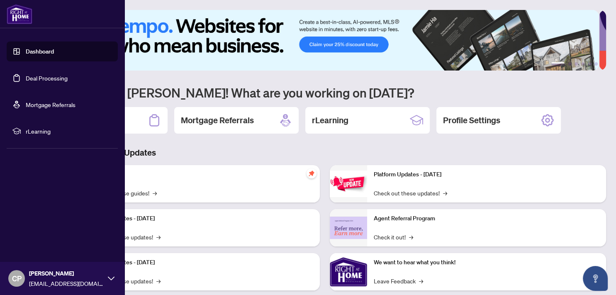  Describe the element at coordinates (398, 281) in the screenshot. I see `a: Leave Feedback→` at that location.